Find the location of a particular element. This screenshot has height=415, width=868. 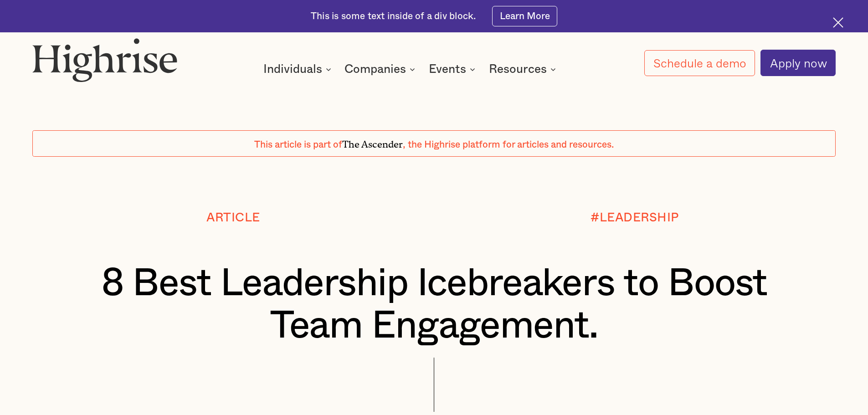

h1: 8 Best Leadership Icebreakers to Boost Team Engagement. is located at coordinates (434, 305).